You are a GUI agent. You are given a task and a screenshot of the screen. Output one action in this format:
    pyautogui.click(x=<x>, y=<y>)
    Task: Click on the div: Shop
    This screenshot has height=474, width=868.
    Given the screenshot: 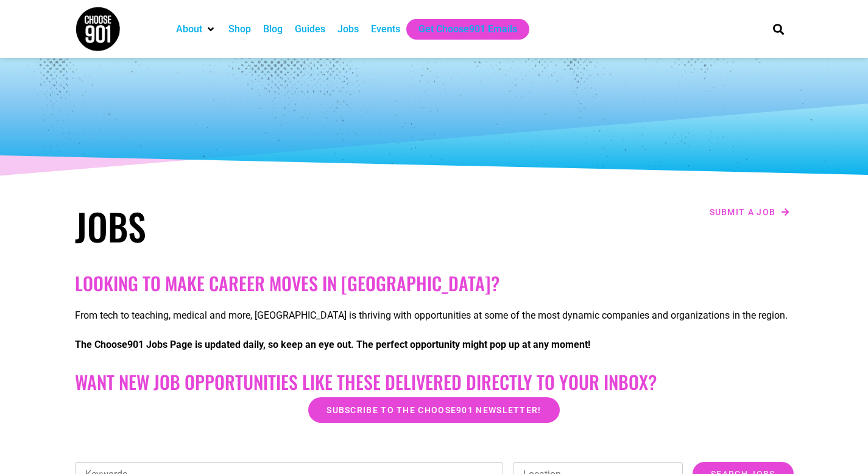 What is the action you would take?
    pyautogui.click(x=239, y=29)
    